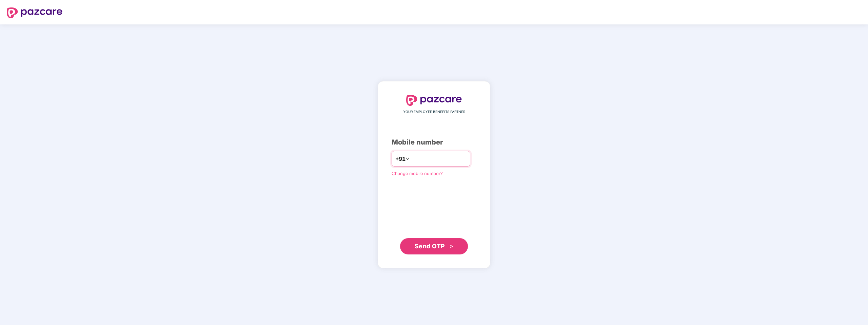  I want to click on button: Send OTPdouble-right, so click(434, 246).